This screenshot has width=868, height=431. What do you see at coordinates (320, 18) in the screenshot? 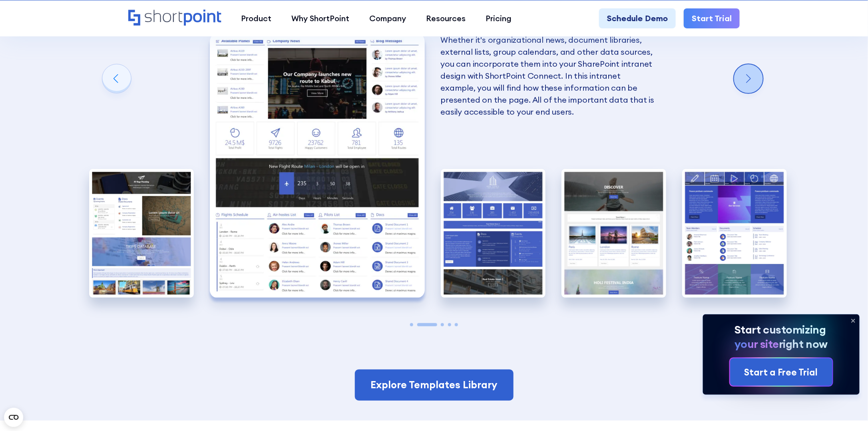
I see `a: Why ShortPoint` at bounding box center [320, 18].